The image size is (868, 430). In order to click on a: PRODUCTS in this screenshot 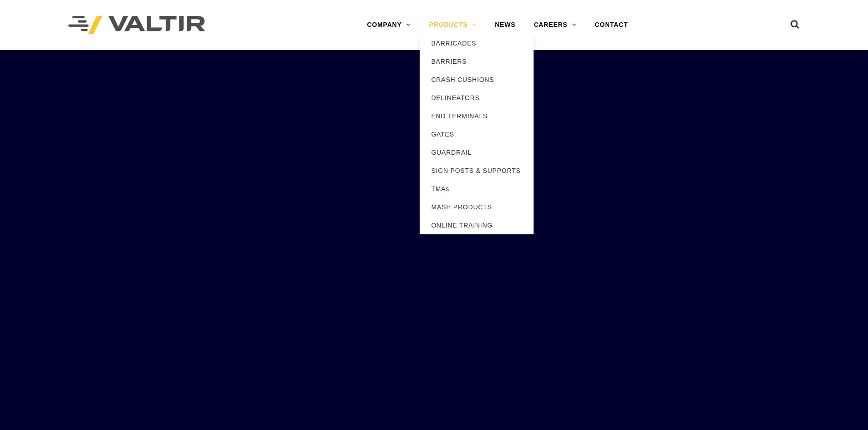, I will do `click(452, 25)`.